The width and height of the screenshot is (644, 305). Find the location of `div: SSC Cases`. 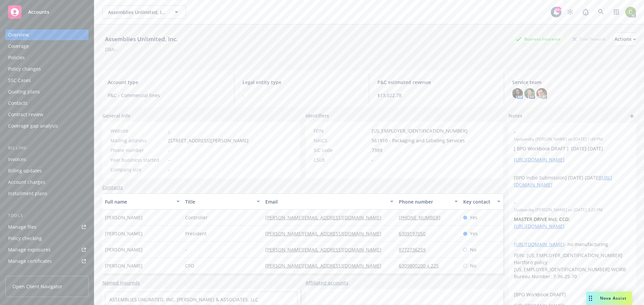

div: SSC Cases is located at coordinates (19, 81).